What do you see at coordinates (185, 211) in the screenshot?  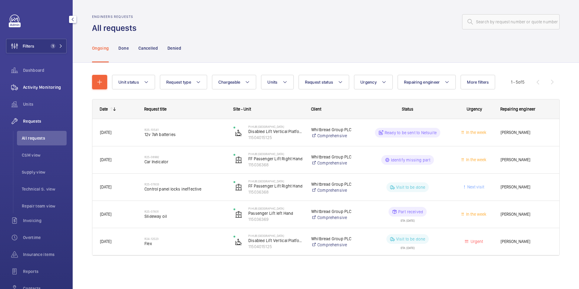 I see `h2: R25-07831` at bounding box center [185, 211].